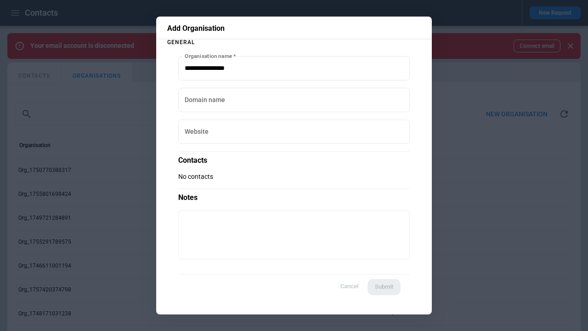  Describe the element at coordinates (294, 195) in the screenshot. I see `p: Notes` at that location.